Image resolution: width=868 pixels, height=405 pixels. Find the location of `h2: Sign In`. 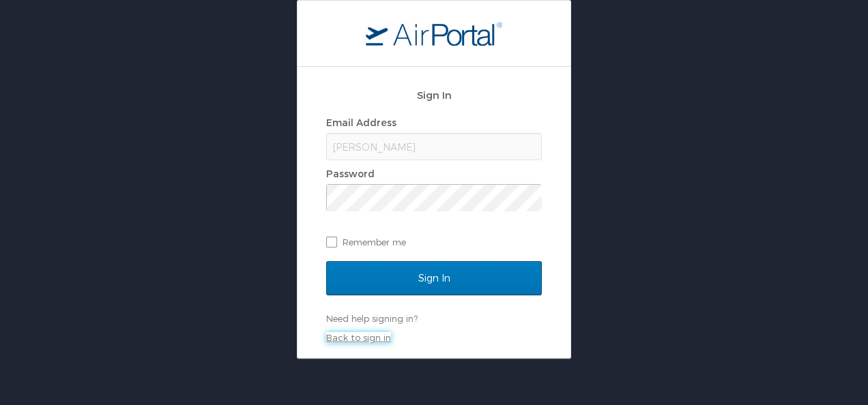

h2: Sign In is located at coordinates (434, 95).